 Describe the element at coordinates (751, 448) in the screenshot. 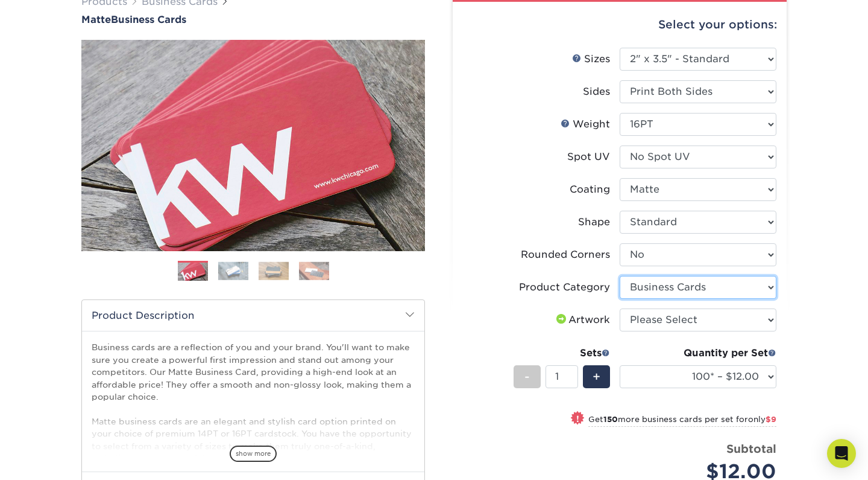

I see `strong: Subtotal` at that location.